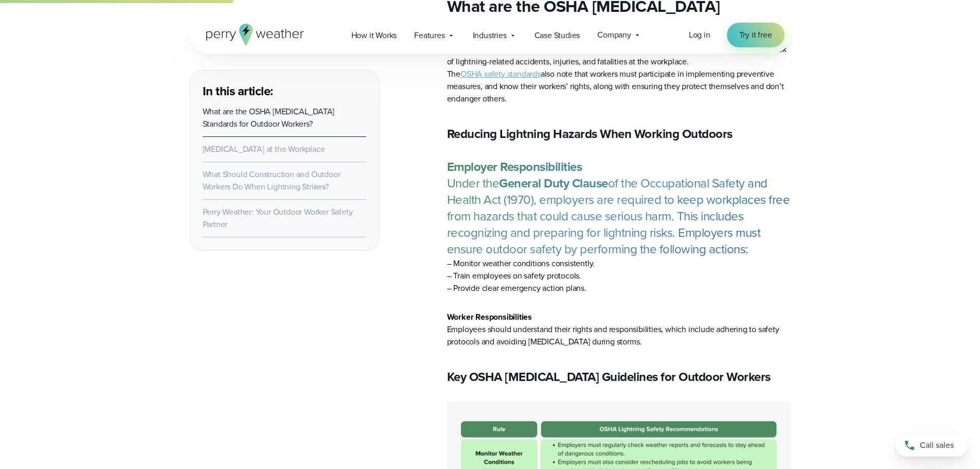  What do you see at coordinates (619, 288) in the screenshot?
I see `li: – Provide clear emergency action plans.` at bounding box center [619, 288].